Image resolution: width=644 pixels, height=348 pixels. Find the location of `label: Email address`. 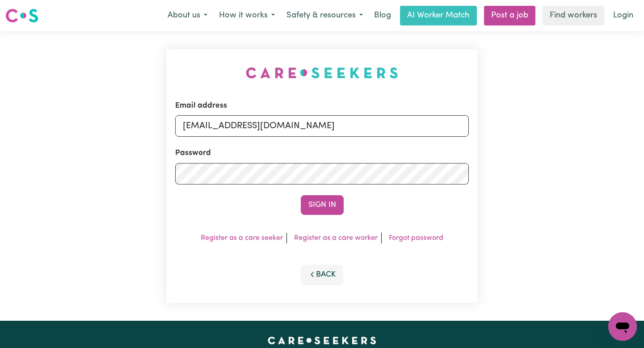

label: Email address is located at coordinates (201, 106).